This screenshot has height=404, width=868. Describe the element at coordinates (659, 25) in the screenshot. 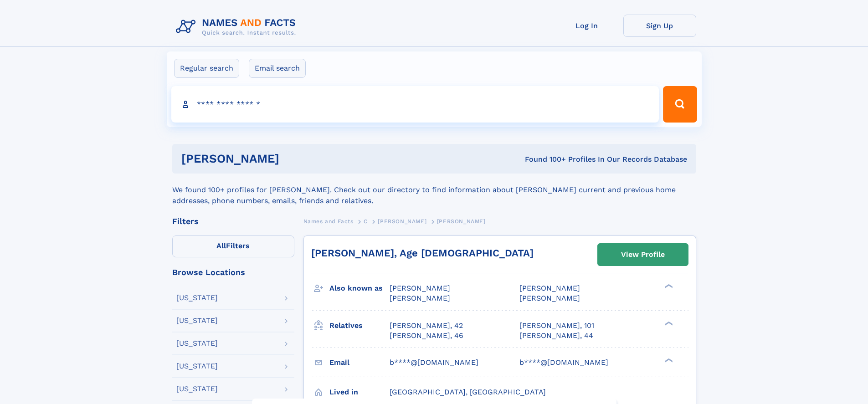

I see `a: Sign Up` at that location.